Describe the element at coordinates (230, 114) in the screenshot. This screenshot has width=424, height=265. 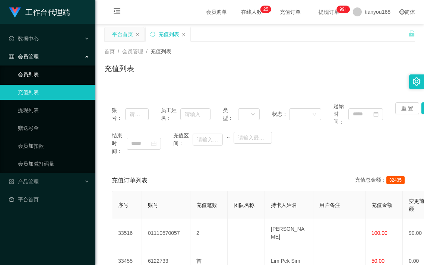
I see `span: 类型：` at that location.